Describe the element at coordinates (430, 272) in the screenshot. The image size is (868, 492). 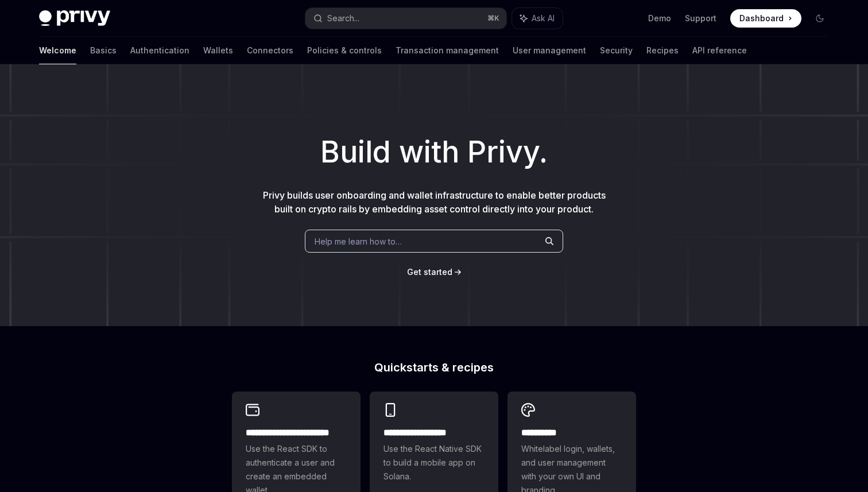
I see `a: Get started` at that location.